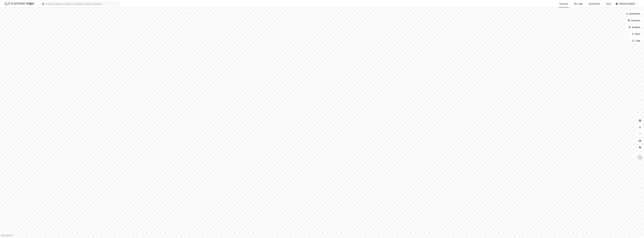  What do you see at coordinates (19, 3) in the screenshot?
I see `img: logo.f888ab2527a4732fd821a326f86c7f29.svg` at bounding box center [19, 3].